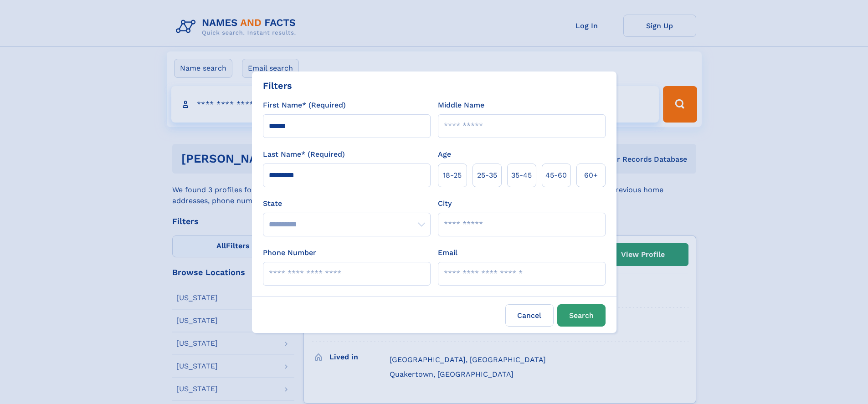  I want to click on label: Last Name* (Required), so click(304, 155).